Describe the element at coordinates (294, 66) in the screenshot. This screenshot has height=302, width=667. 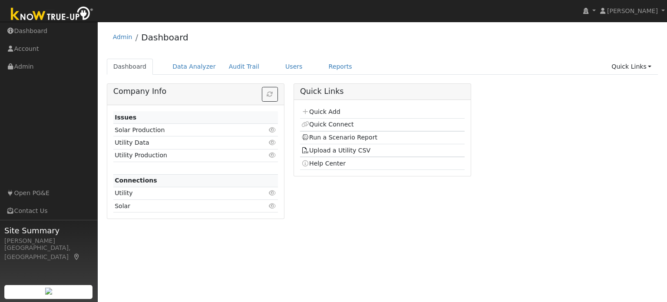
I see `a: Users` at that location.